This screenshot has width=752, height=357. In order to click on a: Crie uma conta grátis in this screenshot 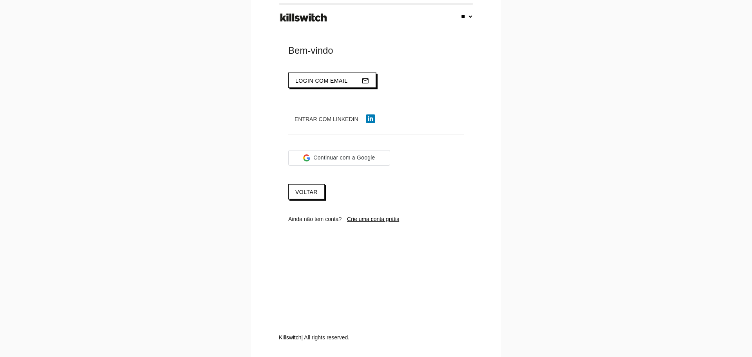, I will do `click(373, 219)`.